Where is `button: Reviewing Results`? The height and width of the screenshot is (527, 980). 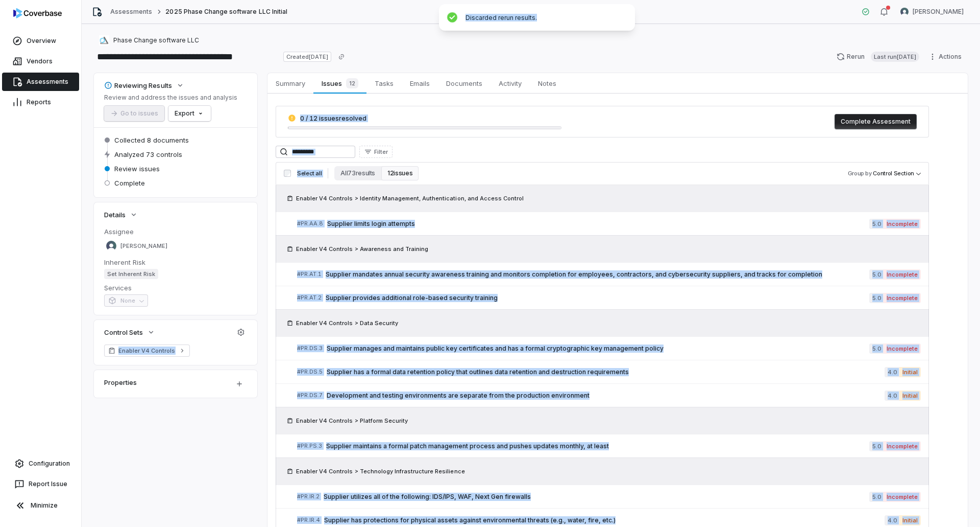 button: Reviewing Results is located at coordinates (144, 85).